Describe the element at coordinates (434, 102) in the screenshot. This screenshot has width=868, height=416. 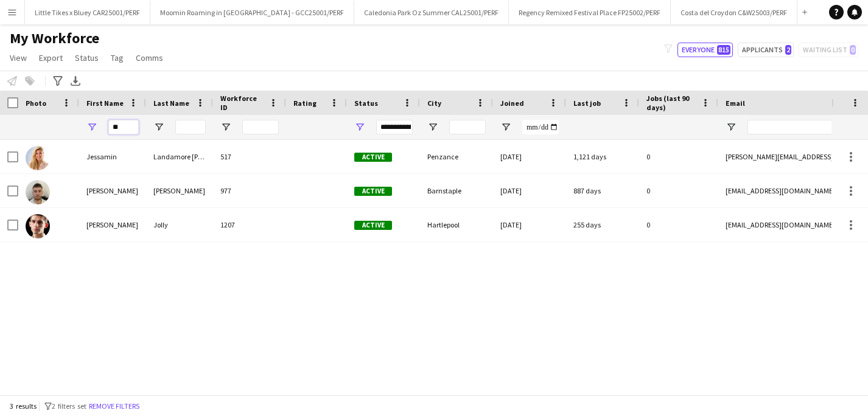
I see `span: City` at that location.